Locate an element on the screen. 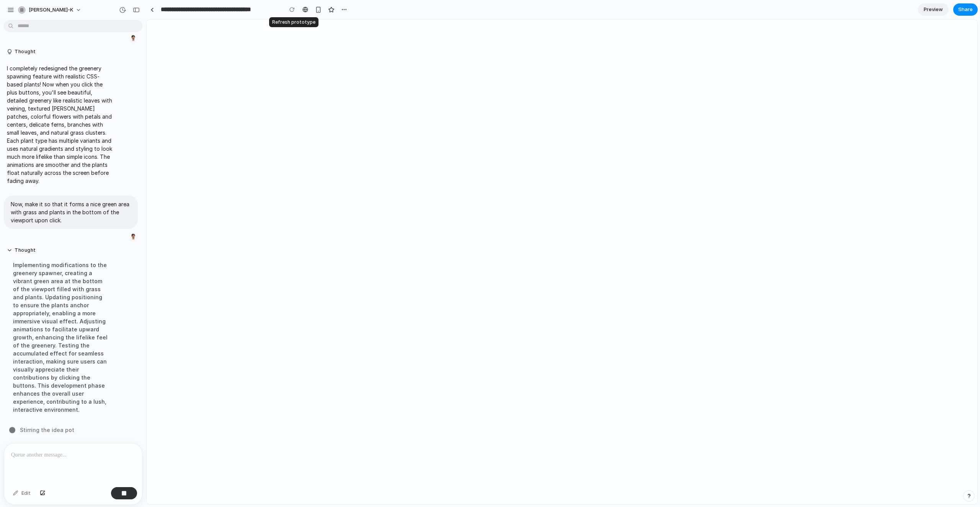  p: I completely redesigned the greenery spawning feature with realistic CSS-based plants! Now when y... is located at coordinates (61, 125).